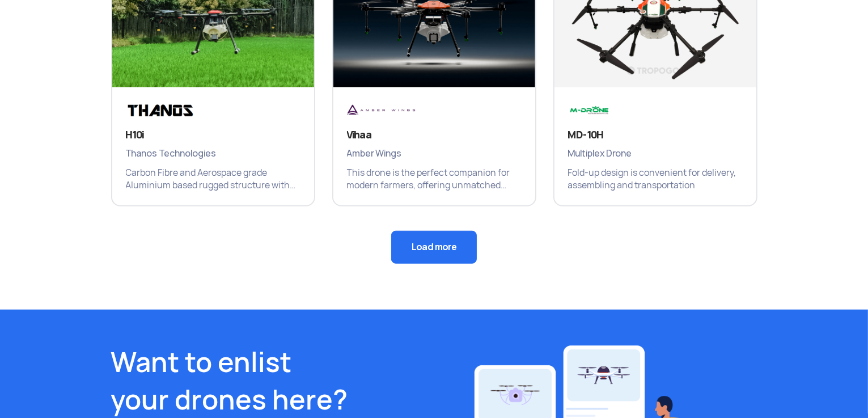 This screenshot has width=868, height=418. I want to click on p: Fold-up design is convenient for delivery, assembling and transportation, so click(655, 180).